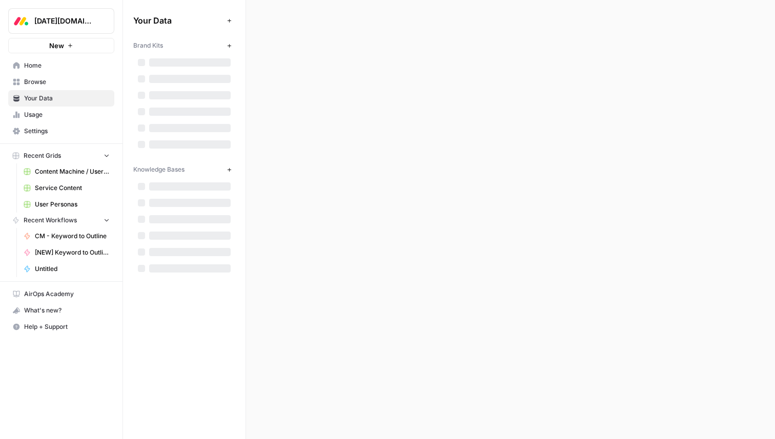 Image resolution: width=775 pixels, height=439 pixels. I want to click on span: Settings, so click(67, 131).